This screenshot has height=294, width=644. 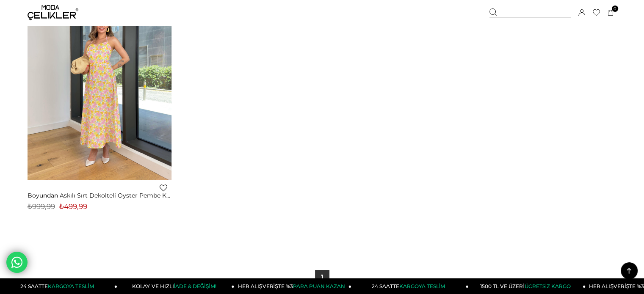 What do you see at coordinates (293, 286) in the screenshot?
I see `a: HER ALIŞVERİŞTE %3PARA PUAN KAZAN` at bounding box center [293, 286].